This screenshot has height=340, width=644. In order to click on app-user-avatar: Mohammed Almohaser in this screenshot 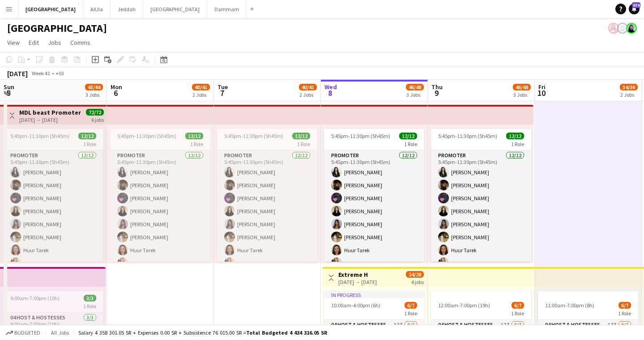, I will do `click(613, 28)`.